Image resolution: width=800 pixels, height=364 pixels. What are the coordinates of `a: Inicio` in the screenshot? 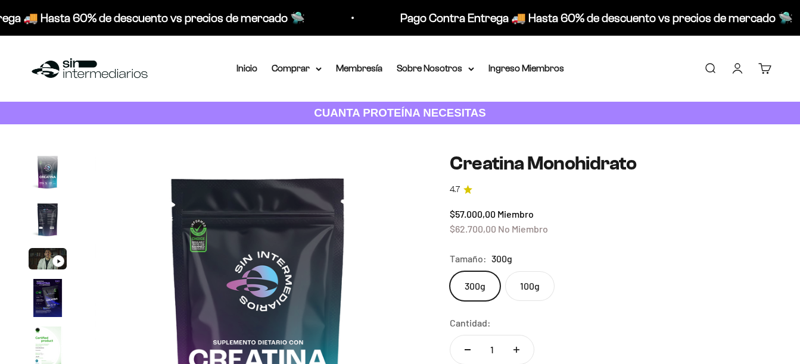 It's located at (247, 68).